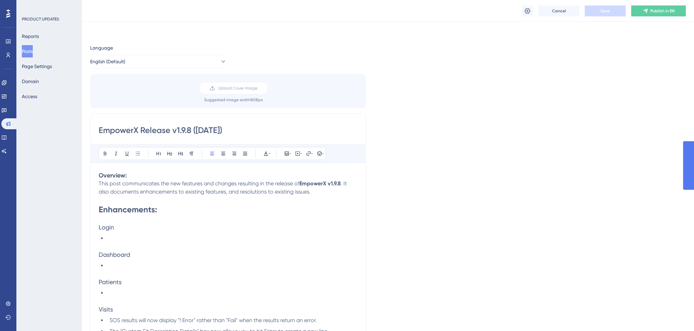  I want to click on span: Publish in EN, so click(663, 11).